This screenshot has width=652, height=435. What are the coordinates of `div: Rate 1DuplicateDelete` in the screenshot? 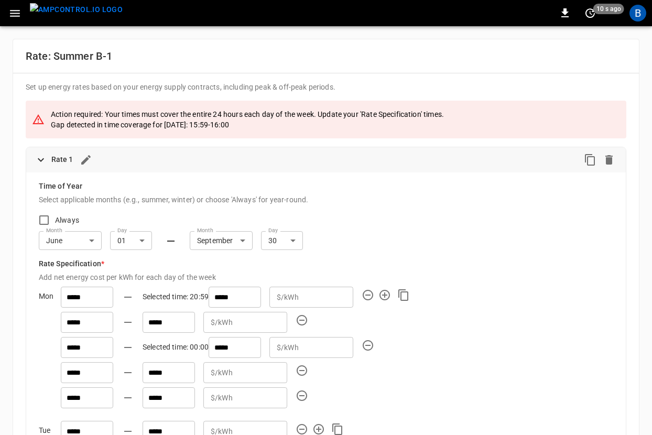 It's located at (326, 160).